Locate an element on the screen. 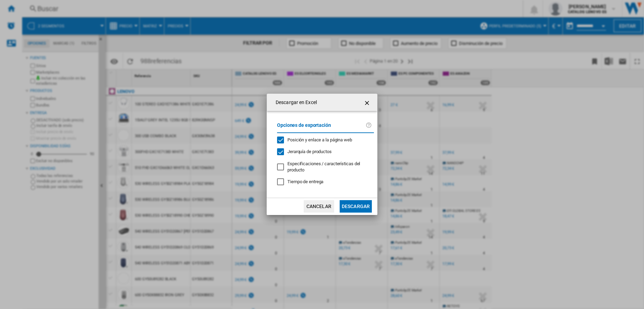 This screenshot has height=309, width=644. md-checkbox: Posición y enlace a la página web is located at coordinates (323, 140).